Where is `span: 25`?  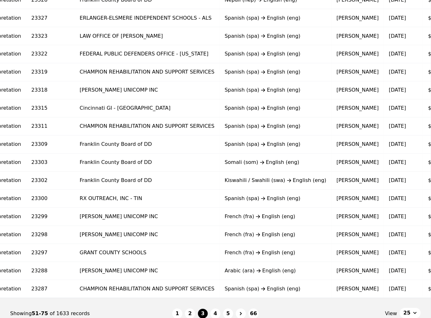
span: 25 is located at coordinates (407, 314).